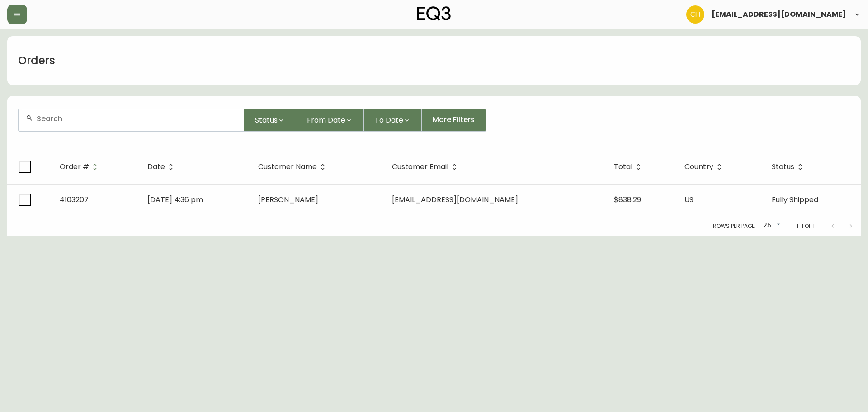 Image resolution: width=868 pixels, height=412 pixels. I want to click on img: 6288462cea190ebb98a2c2f3c744dd7e, so click(695, 14).